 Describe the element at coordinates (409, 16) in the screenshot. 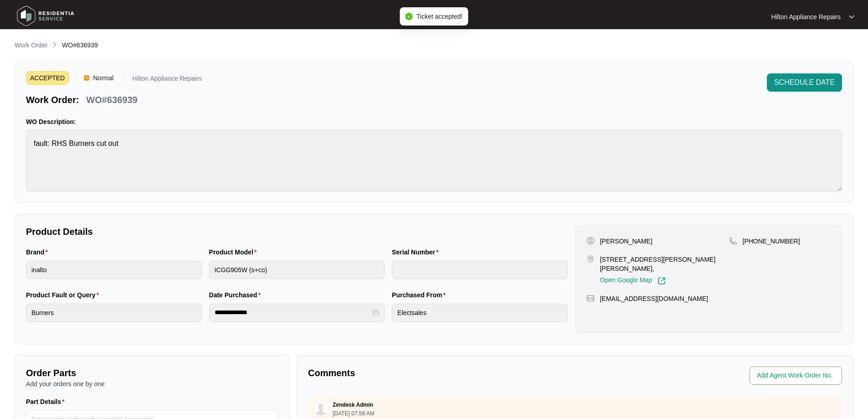

I see `span: check-circle` at that location.